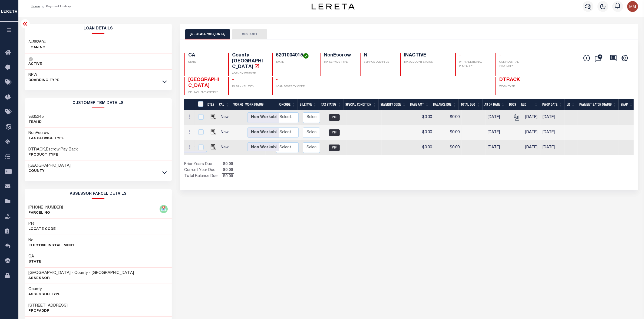  I want to click on p: DELINQUENT AGENCY, so click(205, 93).